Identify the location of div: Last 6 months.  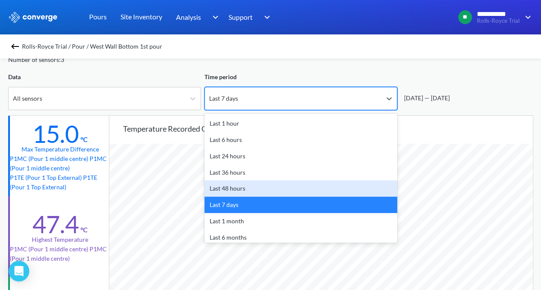
(301, 237).